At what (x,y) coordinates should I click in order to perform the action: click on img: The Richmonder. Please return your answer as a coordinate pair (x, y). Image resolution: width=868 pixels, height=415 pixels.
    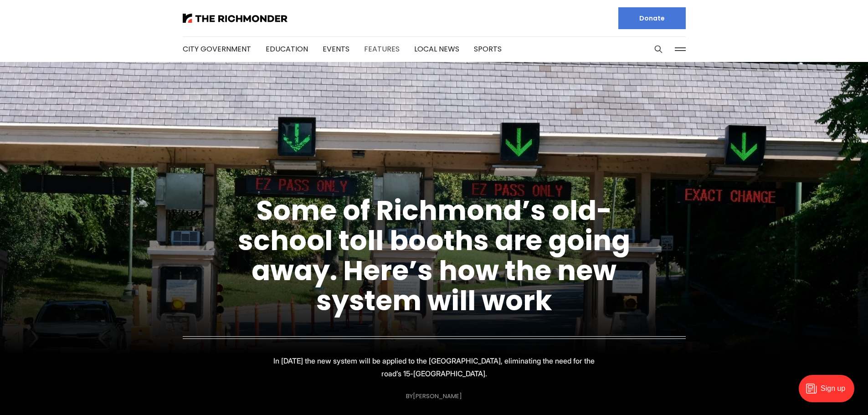
    Looking at the image, I should click on (235, 18).